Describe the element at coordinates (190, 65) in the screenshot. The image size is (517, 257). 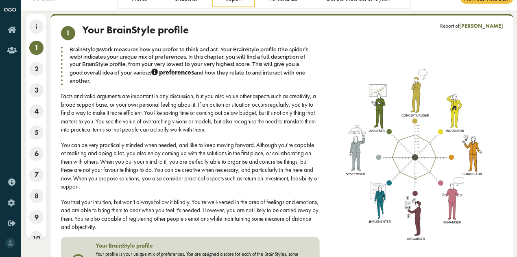
I see `div: BrainStyle@Work measures how you prefer to think and act. Your BrainStyle profile (the spider's w...` at that location.